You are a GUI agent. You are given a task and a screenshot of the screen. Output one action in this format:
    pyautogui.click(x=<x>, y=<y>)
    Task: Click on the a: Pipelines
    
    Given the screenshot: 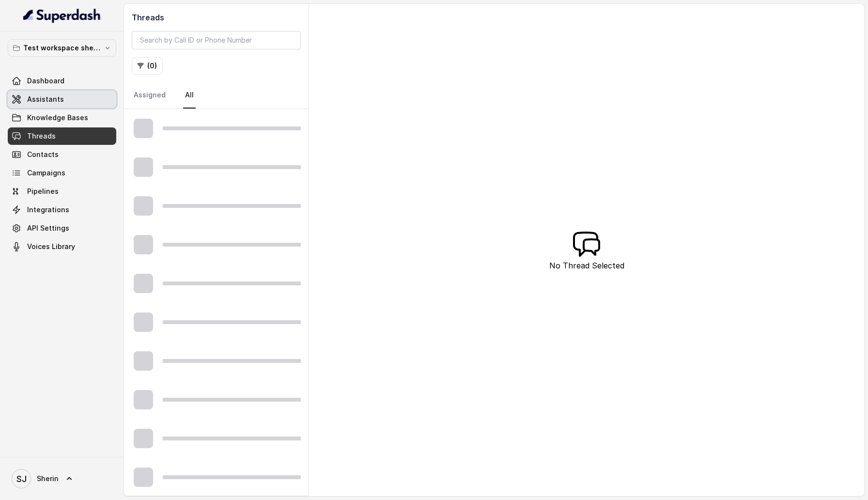 What is the action you would take?
    pyautogui.click(x=62, y=191)
    